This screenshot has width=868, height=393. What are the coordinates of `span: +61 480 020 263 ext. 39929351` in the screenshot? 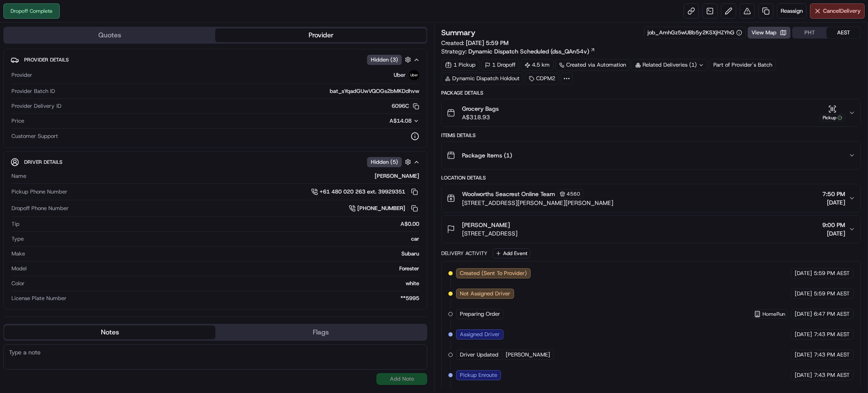 It's located at (363, 192).